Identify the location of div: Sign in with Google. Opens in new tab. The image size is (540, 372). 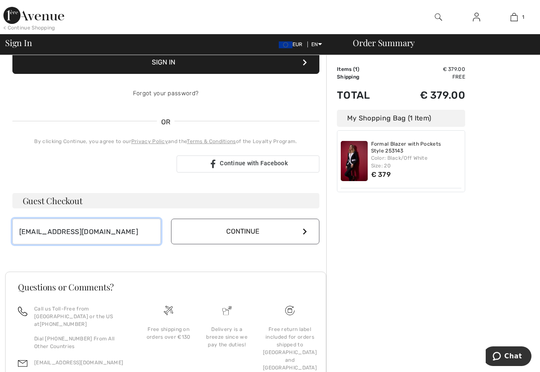
(91, 164).